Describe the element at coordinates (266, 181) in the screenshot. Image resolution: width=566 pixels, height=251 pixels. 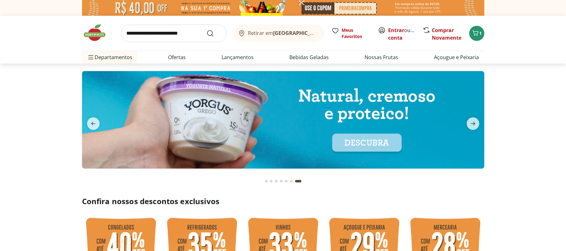
I see `button: Go to page 1 from fs-carousel` at that location.